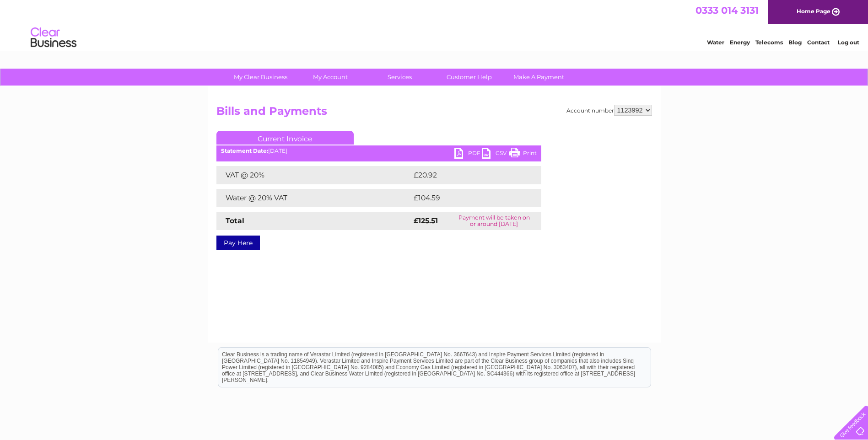  What do you see at coordinates (434, 113) in the screenshot?
I see `h2: Bills and Payments` at bounding box center [434, 113].